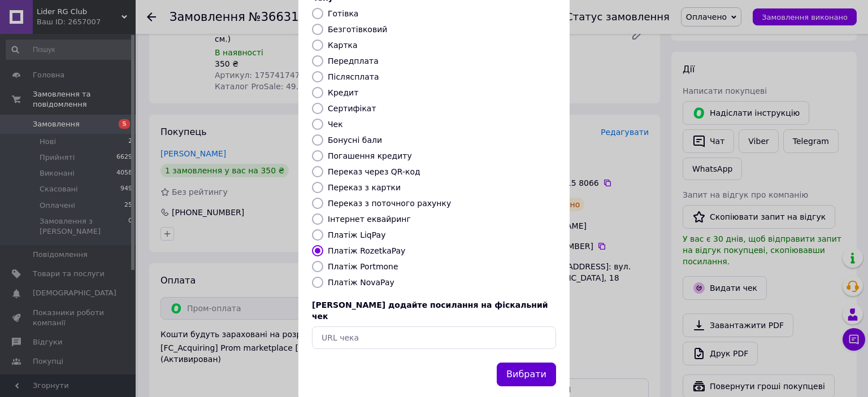 The image size is (868, 397). What do you see at coordinates (356, 235) in the screenshot?
I see `label: Платіж LiqPay` at bounding box center [356, 235].